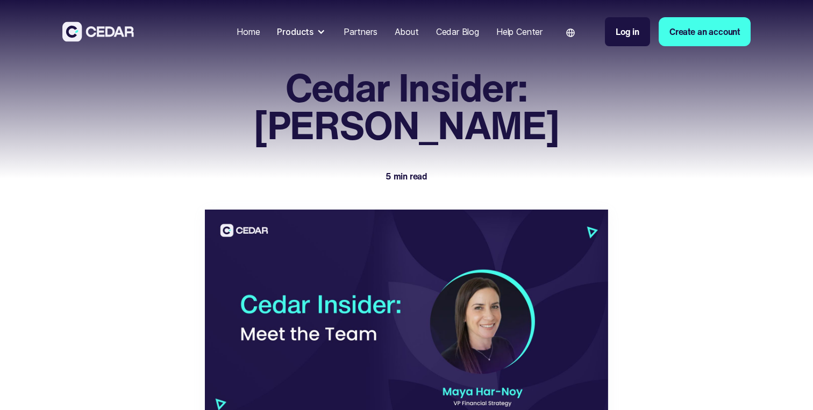  Describe the element at coordinates (570, 33) in the screenshot. I see `img: world icon` at that location.